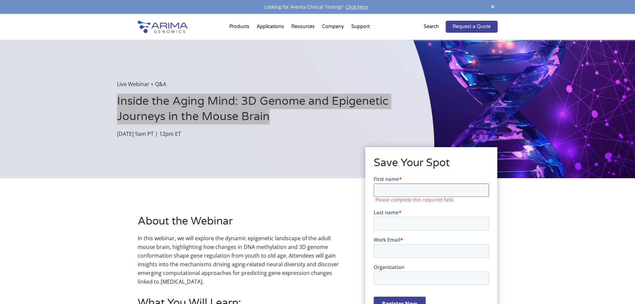  I want to click on label: Please complete this required field., so click(58, 24).